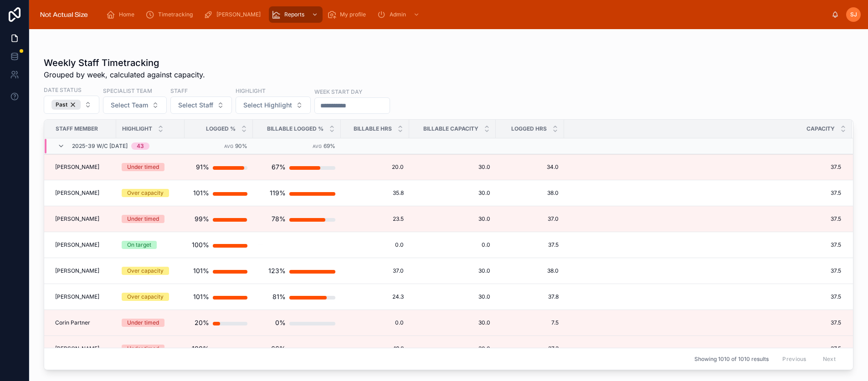 Image resolution: width=868 pixels, height=381 pixels. Describe the element at coordinates (295, 15) in the screenshot. I see `a: Reports` at that location.